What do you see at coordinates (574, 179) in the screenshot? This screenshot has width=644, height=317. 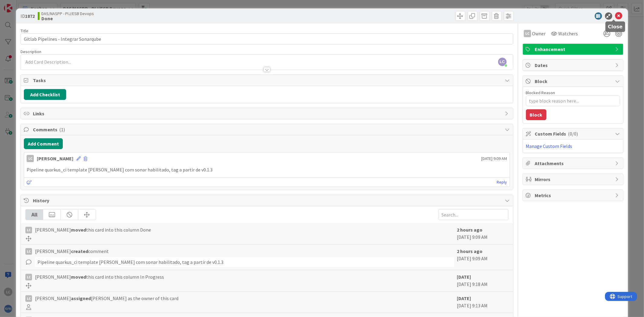 I see `span: Mirrors` at bounding box center [574, 179].